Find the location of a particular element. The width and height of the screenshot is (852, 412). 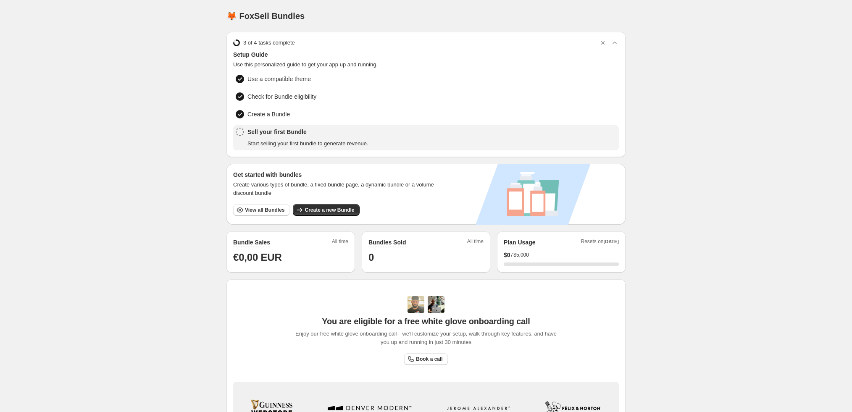

span: Resets on is located at coordinates (600, 243).